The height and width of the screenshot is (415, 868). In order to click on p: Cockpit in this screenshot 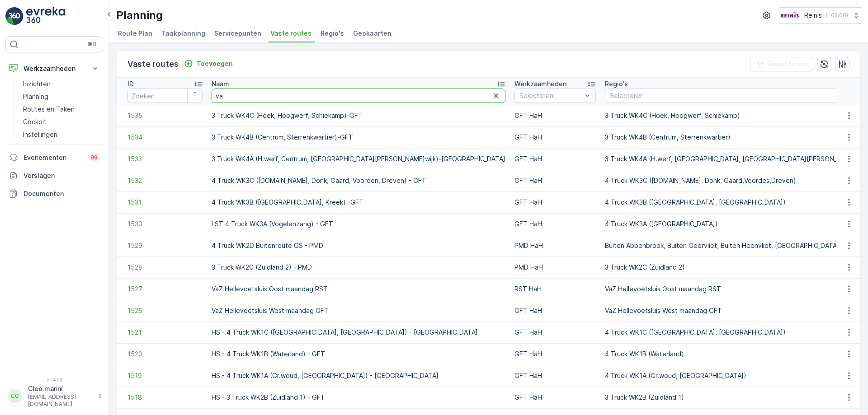, I will do `click(35, 122)`.